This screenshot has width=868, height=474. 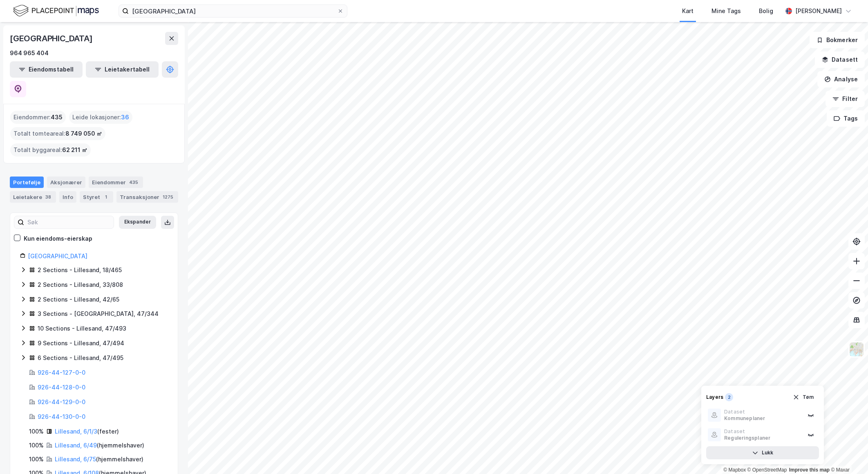 I want to click on button: Bokmerker, so click(x=837, y=40).